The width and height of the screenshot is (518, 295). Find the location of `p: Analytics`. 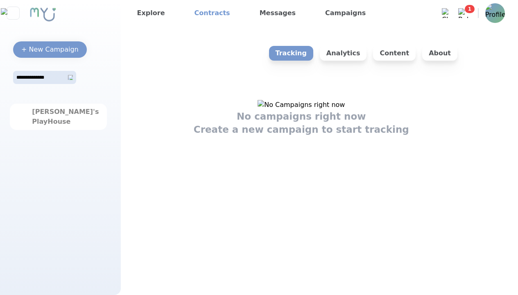

p: Analytics is located at coordinates (343, 53).